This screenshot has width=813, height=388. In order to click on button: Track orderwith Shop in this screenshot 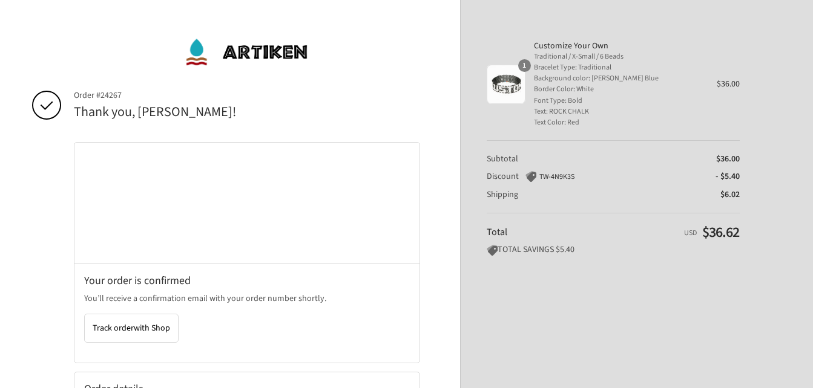, I will do `click(131, 329)`.